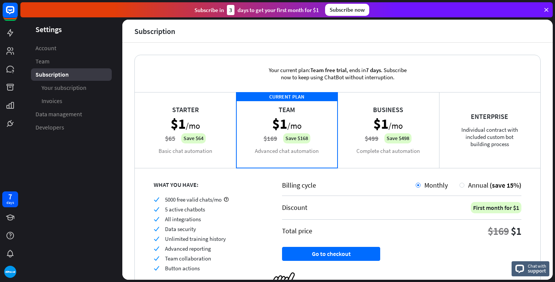  What do you see at coordinates (331, 254) in the screenshot?
I see `button: Go to checkout` at bounding box center [331, 254].